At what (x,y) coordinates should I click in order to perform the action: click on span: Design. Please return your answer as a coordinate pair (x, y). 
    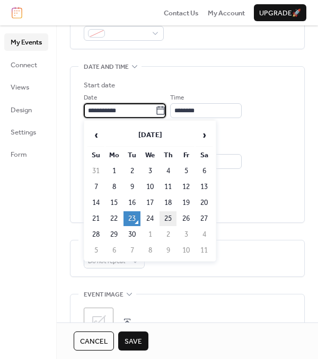
    Looking at the image, I should click on (21, 110).